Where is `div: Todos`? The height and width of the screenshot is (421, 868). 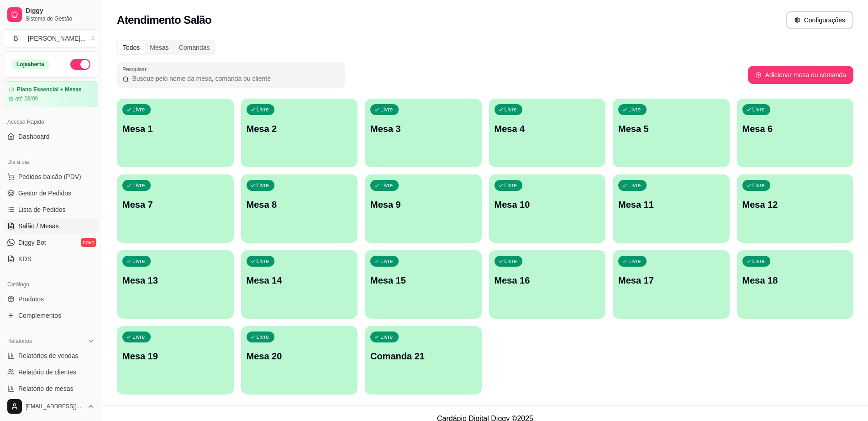 div: Todos is located at coordinates (131, 47).